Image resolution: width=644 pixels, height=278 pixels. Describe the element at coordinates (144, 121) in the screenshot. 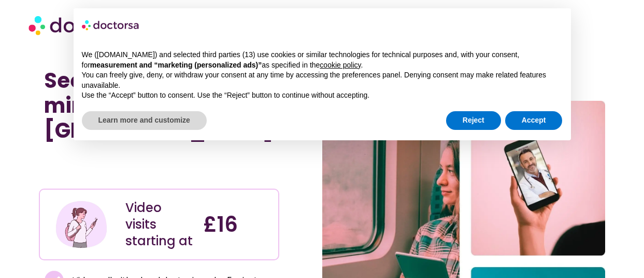

I see `button: Learn more and customize` at that location.